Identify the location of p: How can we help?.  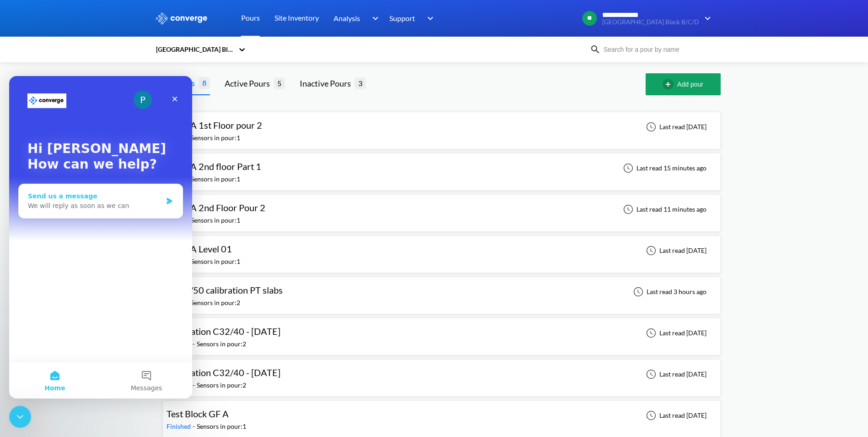
(92, 89).